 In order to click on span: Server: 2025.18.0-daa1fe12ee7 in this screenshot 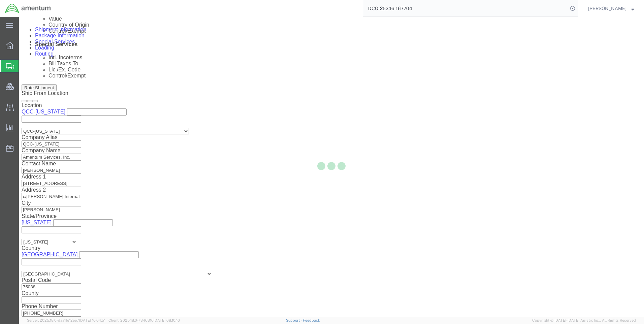, I will do `click(66, 320)`.